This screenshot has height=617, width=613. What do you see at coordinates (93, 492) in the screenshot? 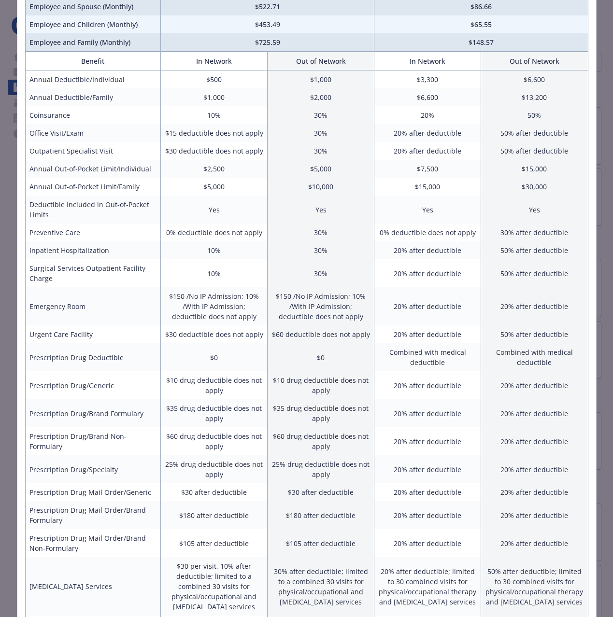
I see `td: Prescription Drug Mail Order/Generic` at bounding box center [93, 492].